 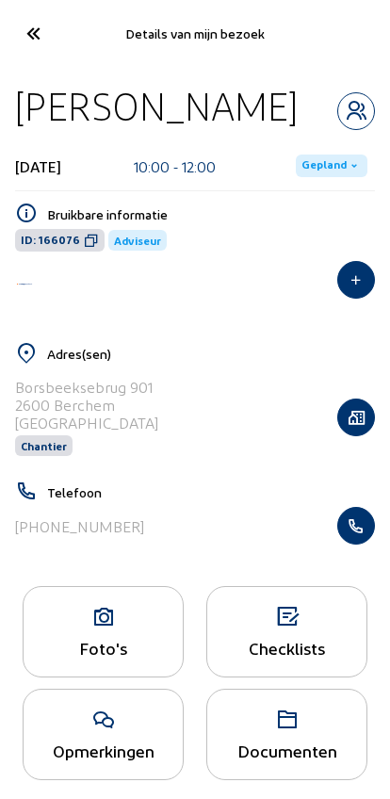 I want to click on span: Chantier, so click(x=43, y=446).